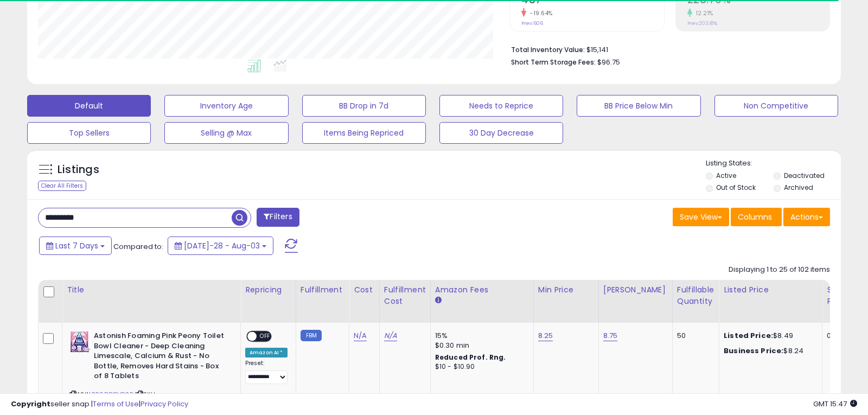 This screenshot has width=868, height=415. I want to click on button: Selling @ Max, so click(226, 133).